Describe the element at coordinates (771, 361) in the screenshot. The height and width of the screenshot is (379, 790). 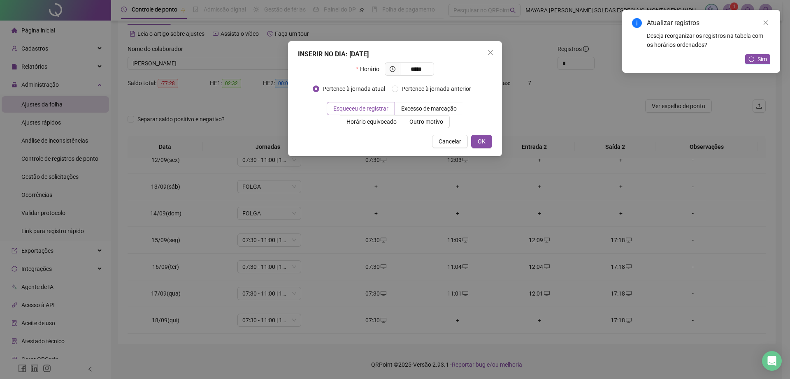
I see `div: Open Intercom Messenger` at that location.